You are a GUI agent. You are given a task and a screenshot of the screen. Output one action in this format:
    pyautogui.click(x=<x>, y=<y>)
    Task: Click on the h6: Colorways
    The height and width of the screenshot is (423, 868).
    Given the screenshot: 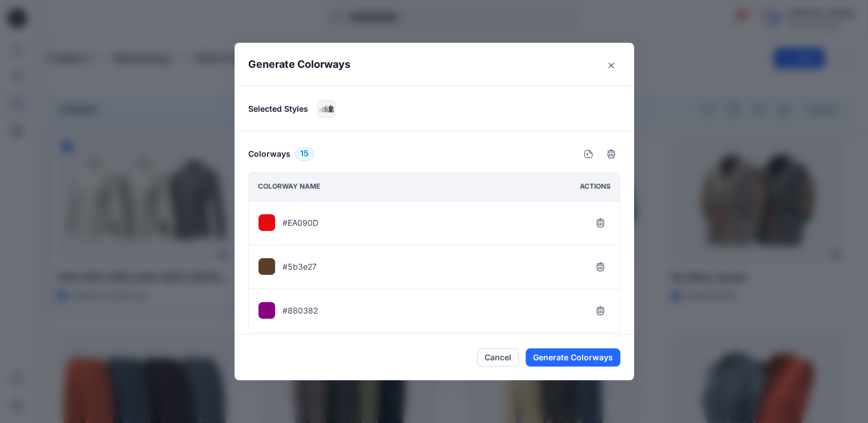 What is the action you would take?
    pyautogui.click(x=269, y=154)
    